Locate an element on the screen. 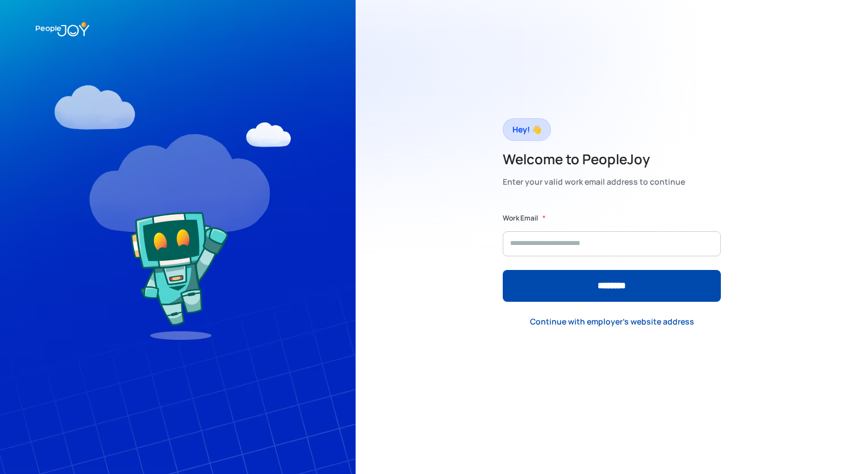 This screenshot has height=474, width=868. h2: Welcome to PeopleJoy is located at coordinates (594, 159).